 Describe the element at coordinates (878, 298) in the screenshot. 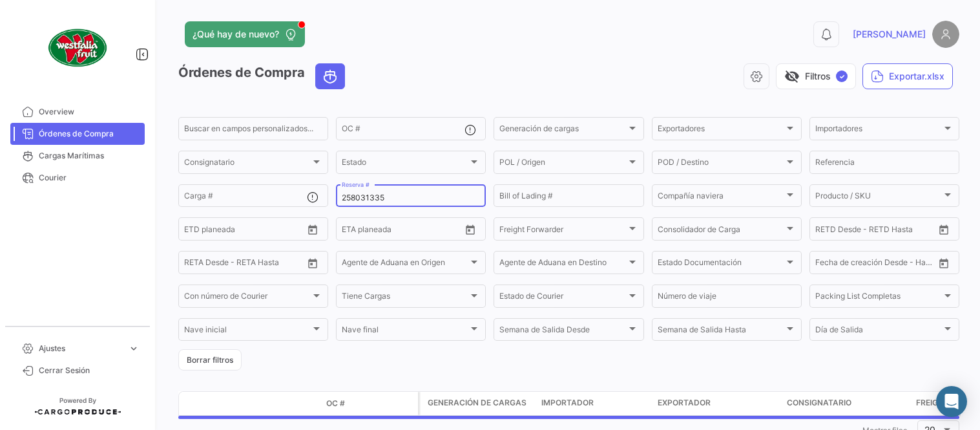

I see `span: Packing List Completas` at that location.